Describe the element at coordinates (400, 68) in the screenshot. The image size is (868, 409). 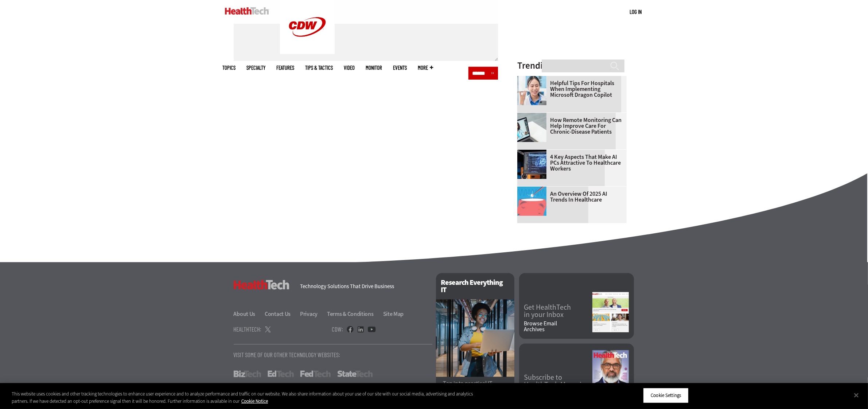
I see `a: Events` at that location.